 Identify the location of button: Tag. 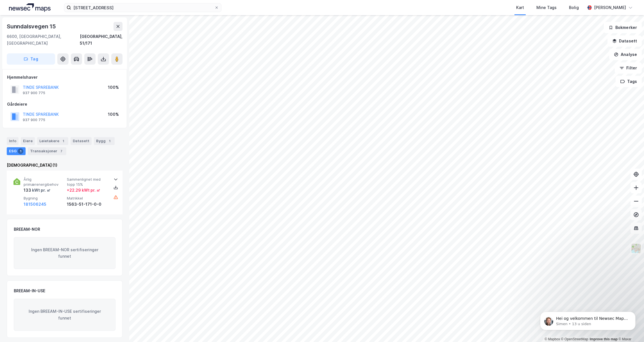
(31, 59).